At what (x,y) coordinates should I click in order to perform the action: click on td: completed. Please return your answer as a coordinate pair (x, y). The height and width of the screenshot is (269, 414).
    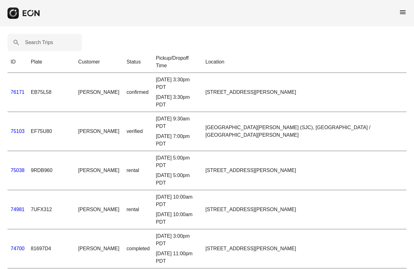
    Looking at the image, I should click on (138, 249).